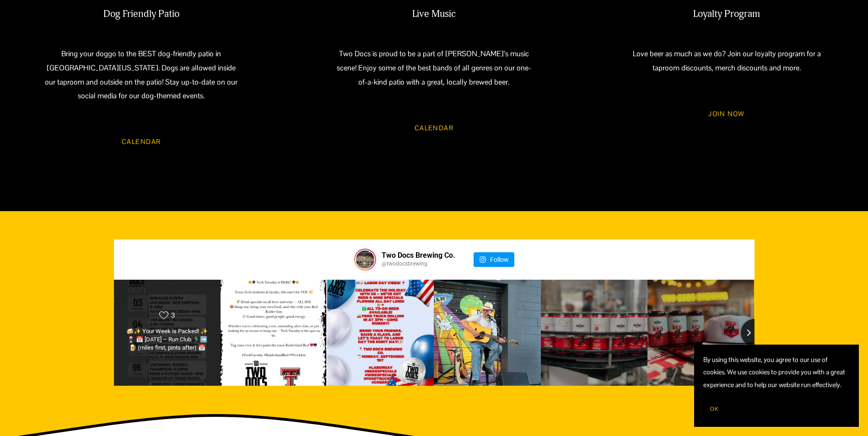  I want to click on h2: Loyalty Program, so click(727, 14).